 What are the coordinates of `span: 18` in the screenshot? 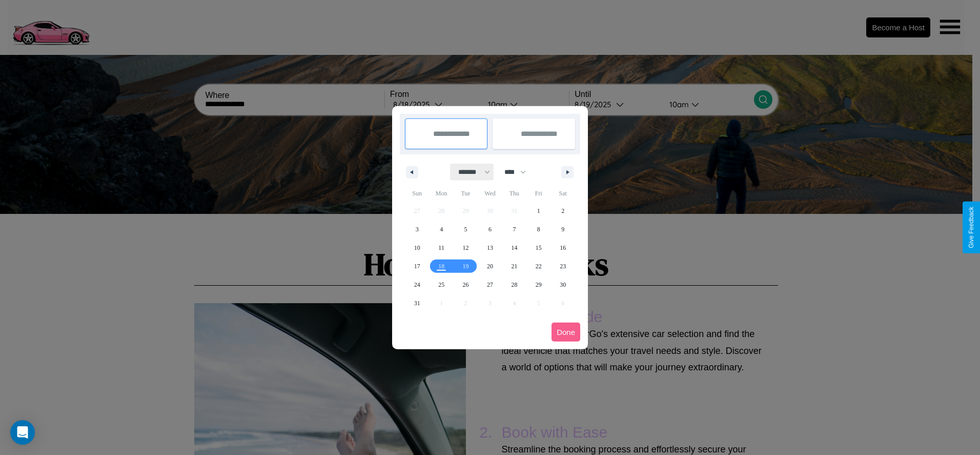 It's located at (442, 267).